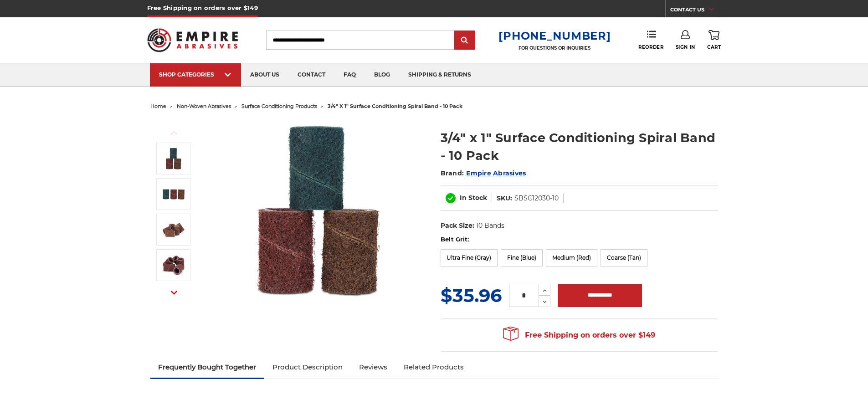 The height and width of the screenshot is (415, 868). I want to click on img: 3/4" x 1" Spiral Band Non Woven Surface Conditioning, so click(174, 265).